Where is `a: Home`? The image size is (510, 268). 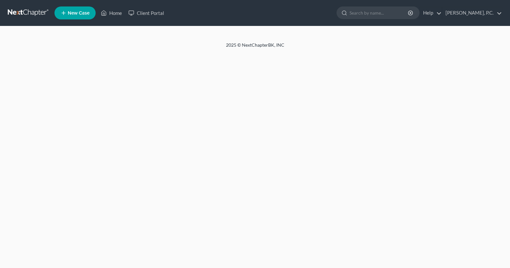 a: Home is located at coordinates (111, 13).